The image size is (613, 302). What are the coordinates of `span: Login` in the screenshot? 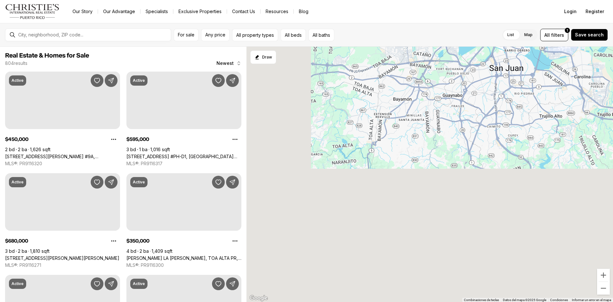 It's located at (570, 11).